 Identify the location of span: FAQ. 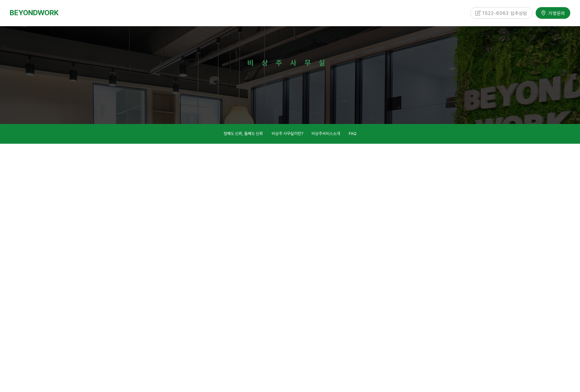
(353, 133).